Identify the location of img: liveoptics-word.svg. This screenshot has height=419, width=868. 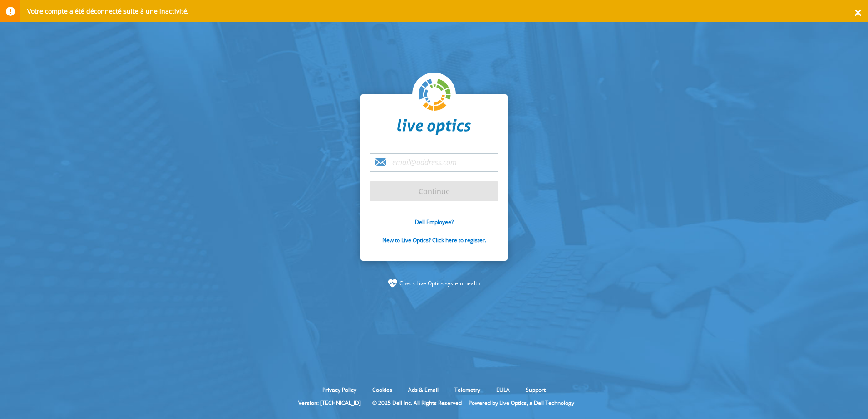
(434, 127).